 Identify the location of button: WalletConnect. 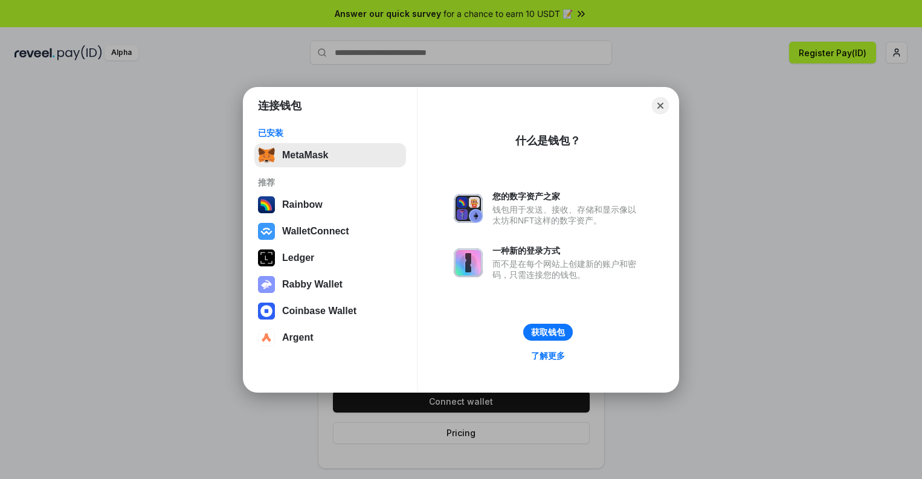
(330, 231).